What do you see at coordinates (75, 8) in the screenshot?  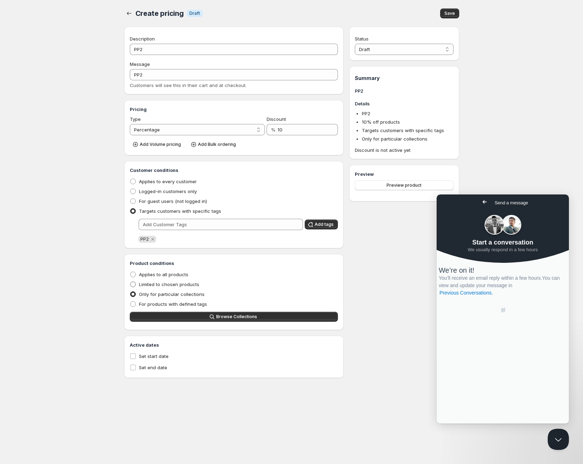 I see `span: Send a message` at bounding box center [75, 8].